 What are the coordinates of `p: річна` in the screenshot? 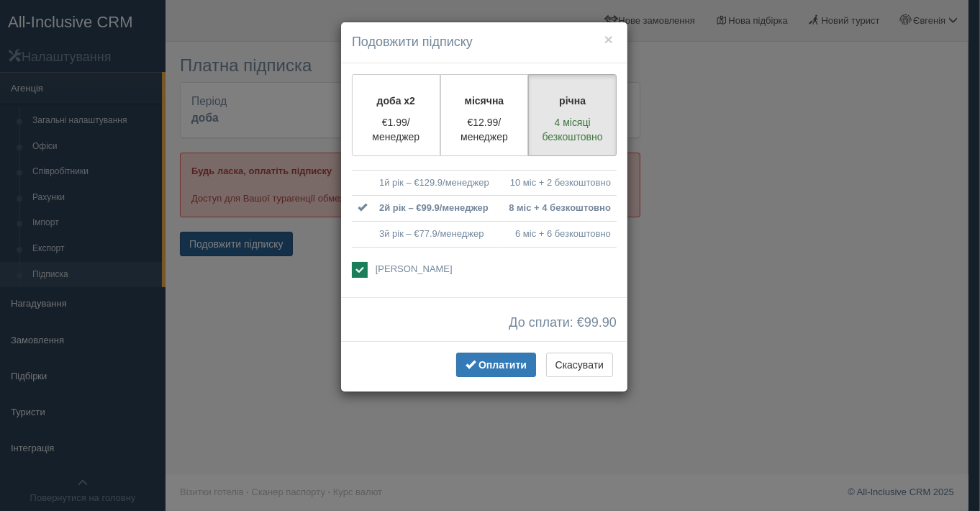 It's located at (572, 101).